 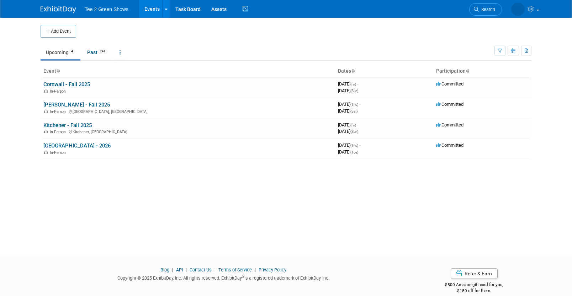 What do you see at coordinates (485, 9) in the screenshot?
I see `a: Search` at bounding box center [485, 9].